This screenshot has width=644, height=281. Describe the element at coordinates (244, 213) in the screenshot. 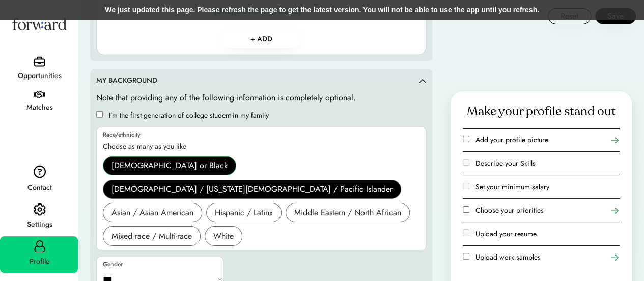

I see `div: Hispanic / Latinx` at that location.